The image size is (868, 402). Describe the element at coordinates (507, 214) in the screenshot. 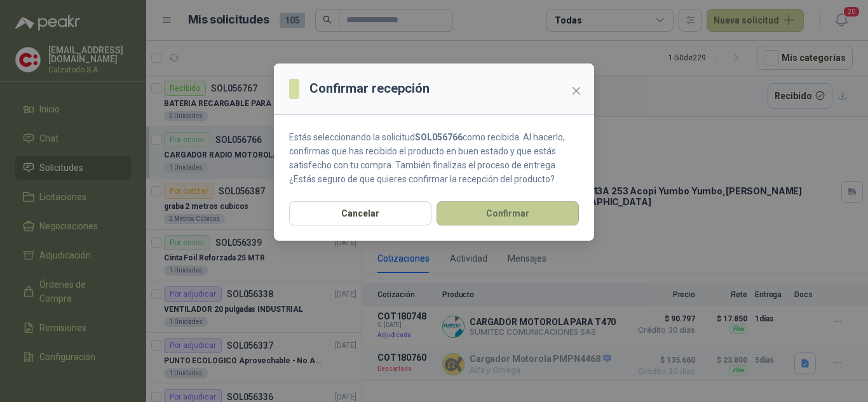

I see `button: Confirmar` at that location.